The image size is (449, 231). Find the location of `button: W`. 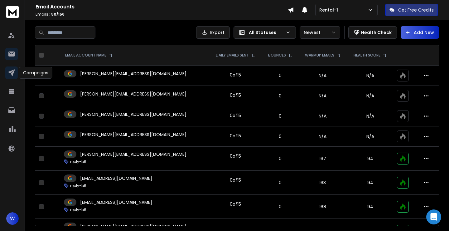

button: W is located at coordinates (12, 218).